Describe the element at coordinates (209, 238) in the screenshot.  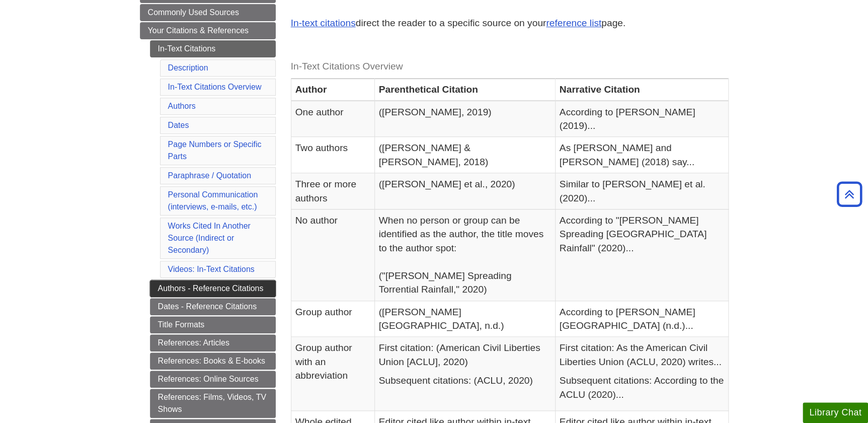
I see `a: Works Cited In Another Source (Indirect or Secondary)` at that location.